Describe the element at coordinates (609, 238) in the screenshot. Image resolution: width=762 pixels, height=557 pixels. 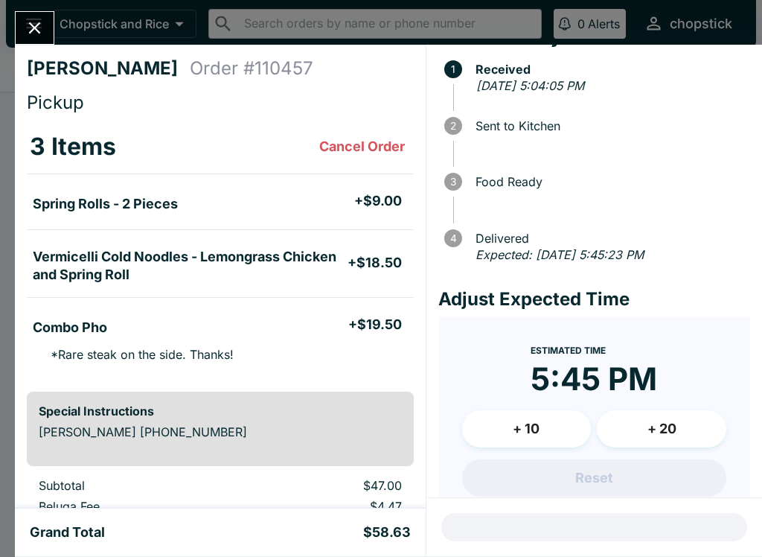
I see `span: Delivered` at that location.